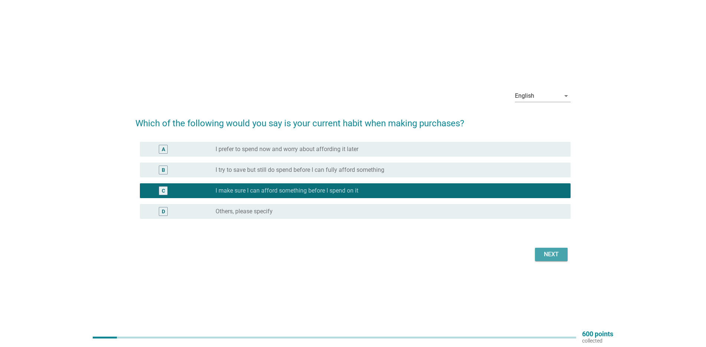 The image size is (706, 347). What do you see at coordinates (163, 149) in the screenshot?
I see `div: A` at bounding box center [163, 149].